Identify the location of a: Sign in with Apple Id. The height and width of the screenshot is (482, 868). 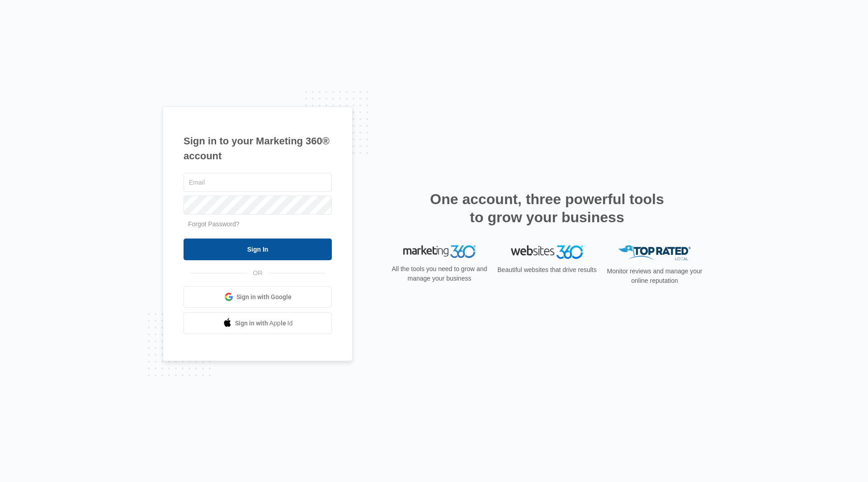
(257, 323).